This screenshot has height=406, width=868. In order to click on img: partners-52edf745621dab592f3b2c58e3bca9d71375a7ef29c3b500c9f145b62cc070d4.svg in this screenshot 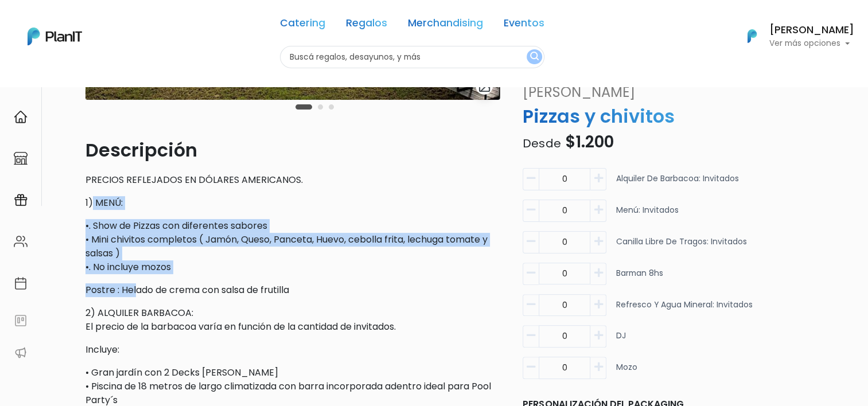, I will do `click(21, 352)`.